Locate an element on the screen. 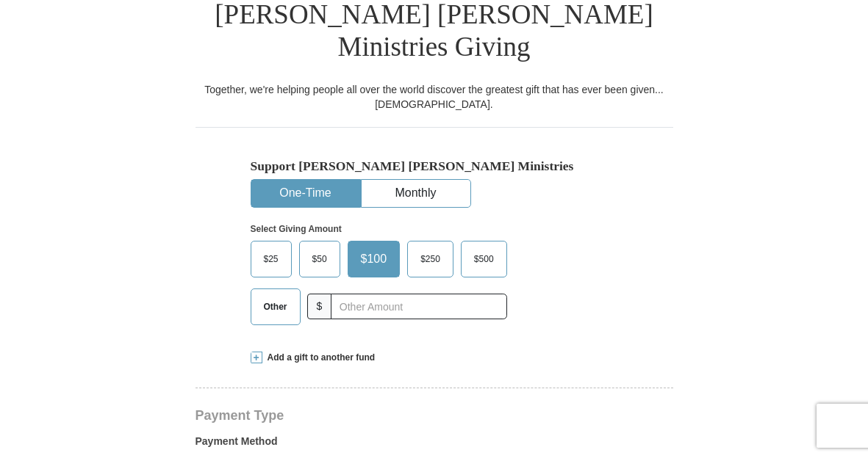 The height and width of the screenshot is (458, 868). span: $50 is located at coordinates (320, 259).